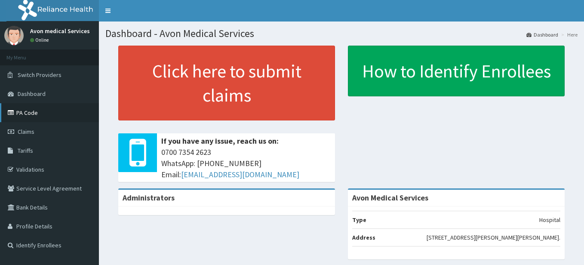 The height and width of the screenshot is (265, 584). Describe the element at coordinates (341, 34) in the screenshot. I see `h1: Dashboard - Avon Medical Services` at that location.